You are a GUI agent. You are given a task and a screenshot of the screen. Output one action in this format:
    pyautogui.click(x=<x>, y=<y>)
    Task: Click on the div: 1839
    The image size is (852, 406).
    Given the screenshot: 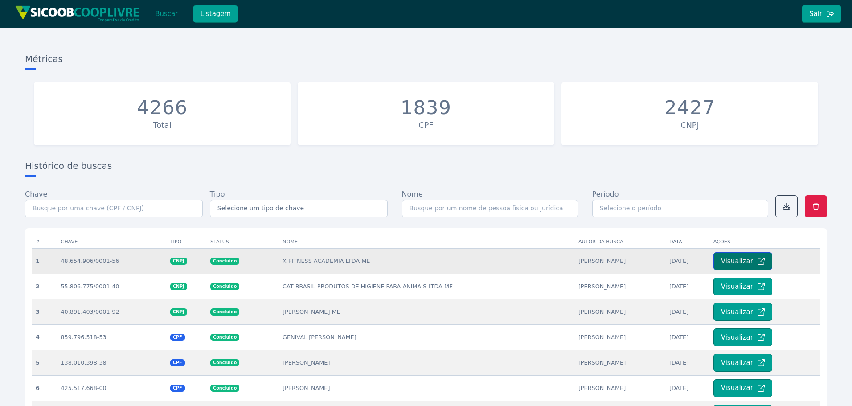 What is the action you would take?
    pyautogui.click(x=426, y=108)
    